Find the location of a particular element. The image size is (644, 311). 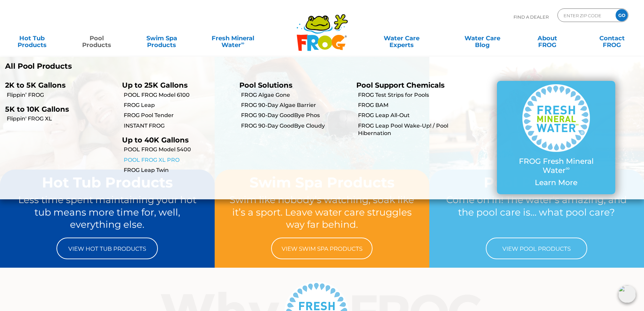

img: openIcon is located at coordinates (627, 294).